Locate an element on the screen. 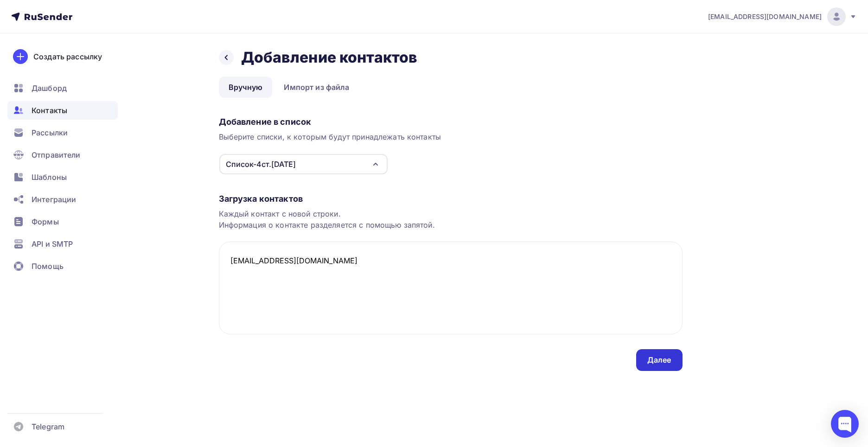  a: Вручную is located at coordinates (246, 87).